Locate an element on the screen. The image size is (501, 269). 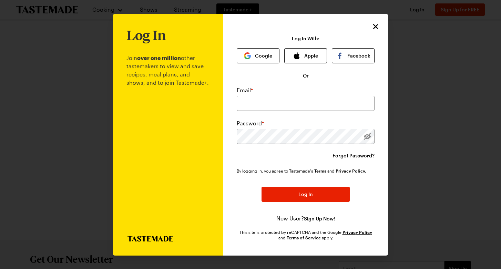
h1: Log In is located at coordinates (146, 35).